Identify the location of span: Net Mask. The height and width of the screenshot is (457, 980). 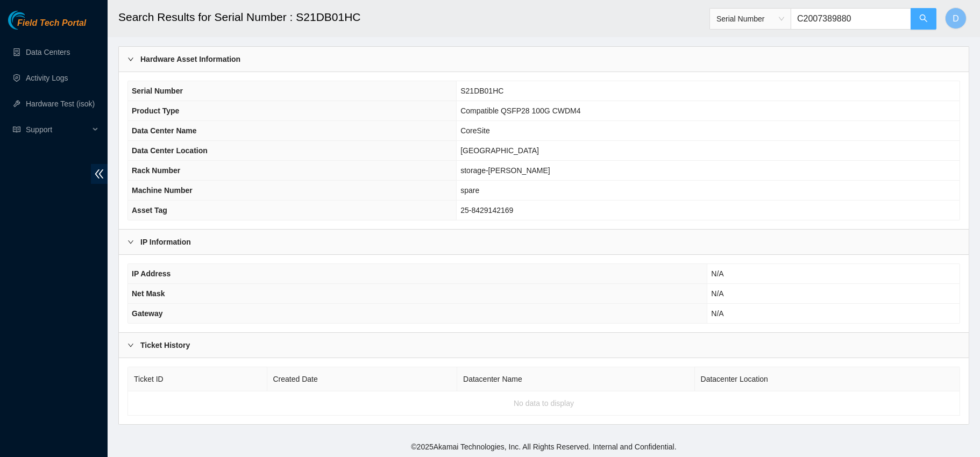
(148, 293).